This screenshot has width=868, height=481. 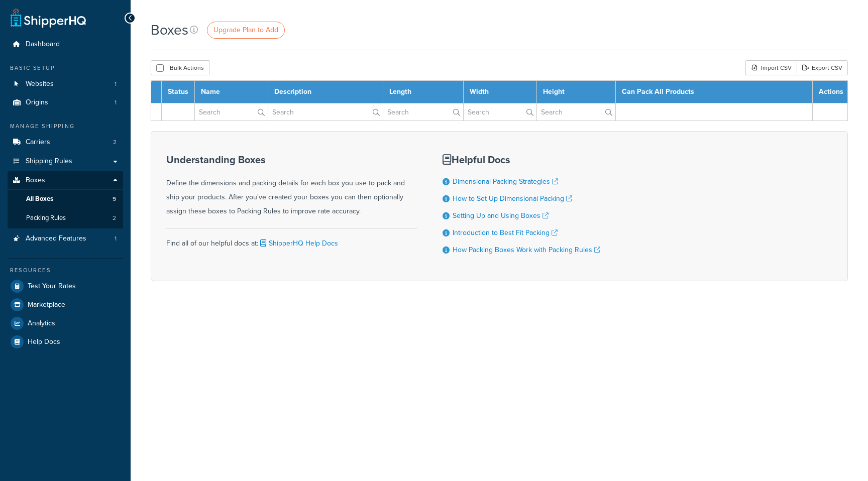 What do you see at coordinates (44, 342) in the screenshot?
I see `span: Help Docs` at bounding box center [44, 342].